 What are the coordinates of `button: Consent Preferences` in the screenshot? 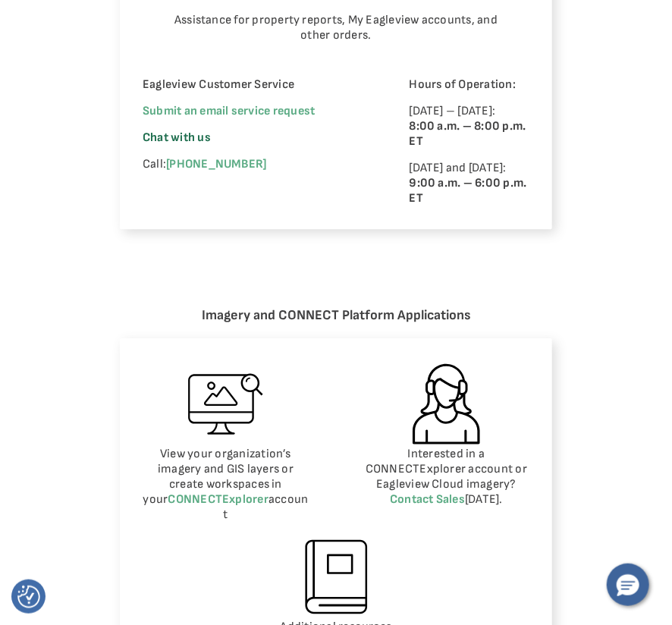 It's located at (29, 597).